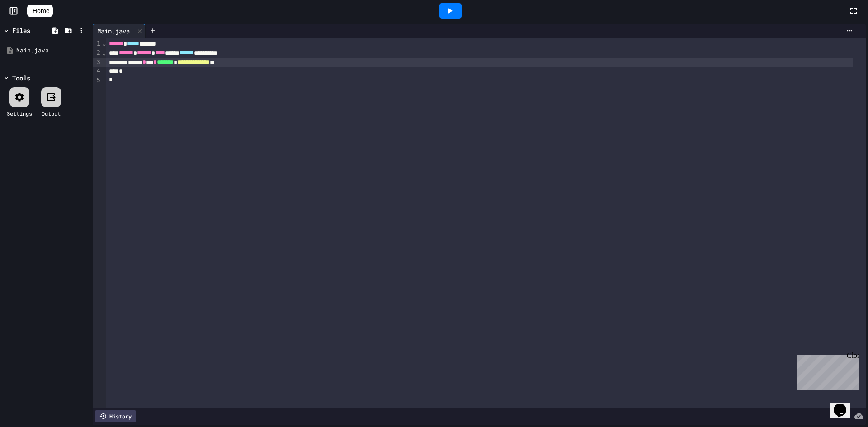 The width and height of the screenshot is (868, 427). Describe the element at coordinates (97, 62) in the screenshot. I see `div: 3` at that location.